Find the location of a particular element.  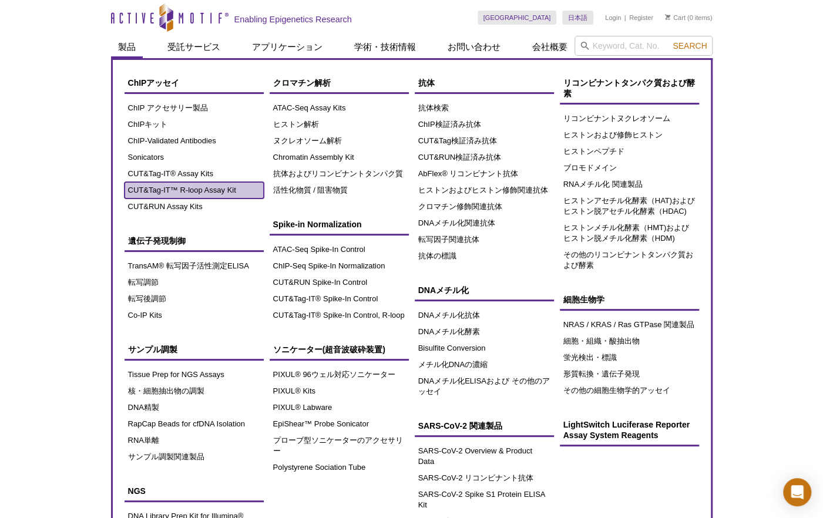

a: ヌクレオソーム解析 is located at coordinates (339, 141).